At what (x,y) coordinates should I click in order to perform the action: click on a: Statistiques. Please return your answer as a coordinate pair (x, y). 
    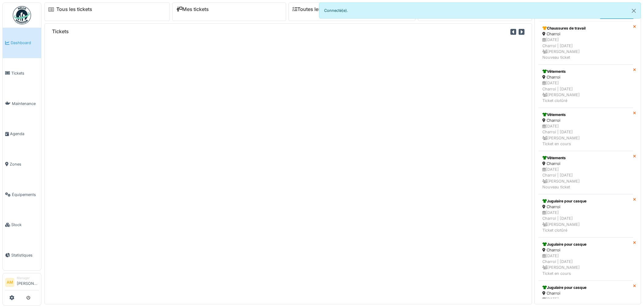
    Looking at the image, I should click on (22, 255).